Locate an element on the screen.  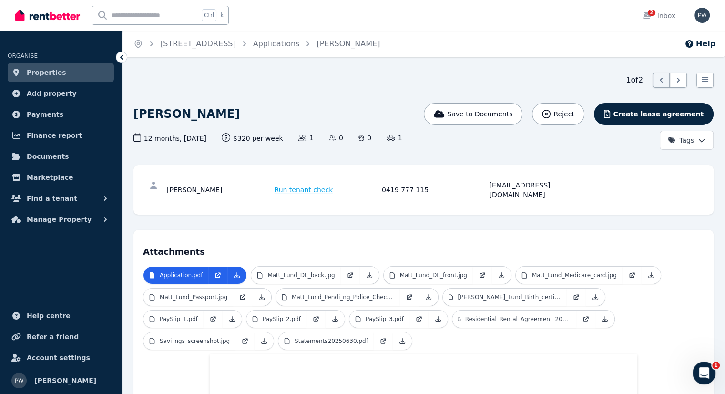
button: Reject is located at coordinates (558, 114).